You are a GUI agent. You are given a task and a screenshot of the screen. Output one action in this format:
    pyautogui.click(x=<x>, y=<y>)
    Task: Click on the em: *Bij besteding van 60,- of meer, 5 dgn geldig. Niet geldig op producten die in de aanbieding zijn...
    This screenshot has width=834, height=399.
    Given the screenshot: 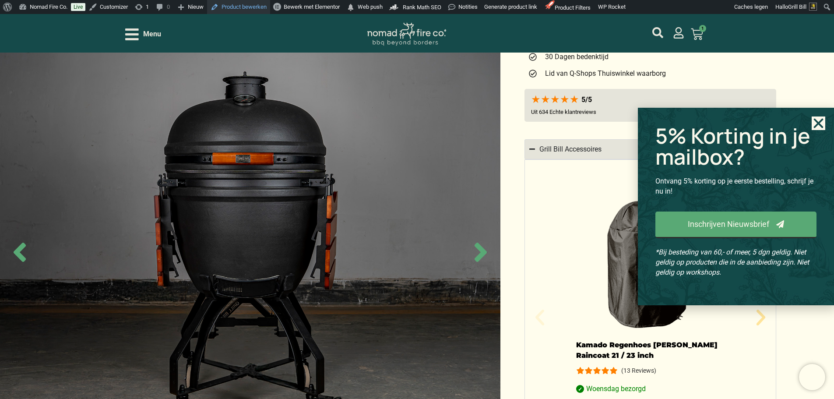 What is the action you would take?
    pyautogui.click(x=732, y=262)
    